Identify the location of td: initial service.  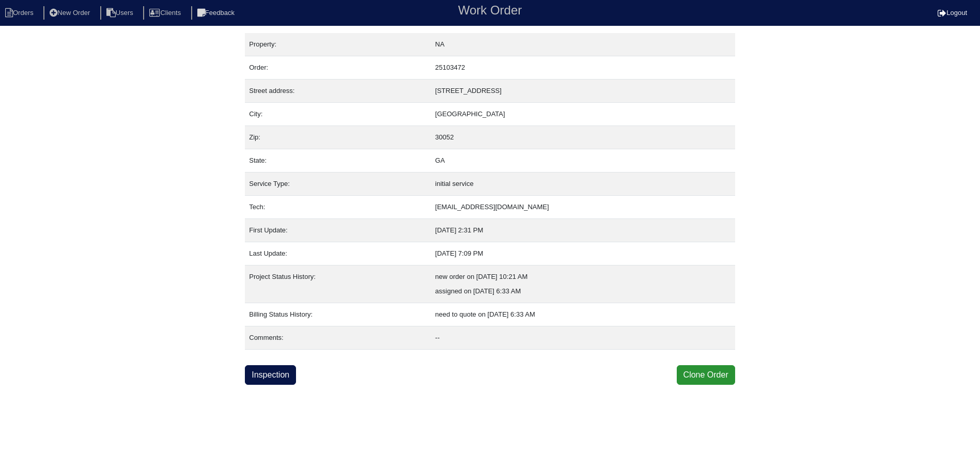
(582, 184).